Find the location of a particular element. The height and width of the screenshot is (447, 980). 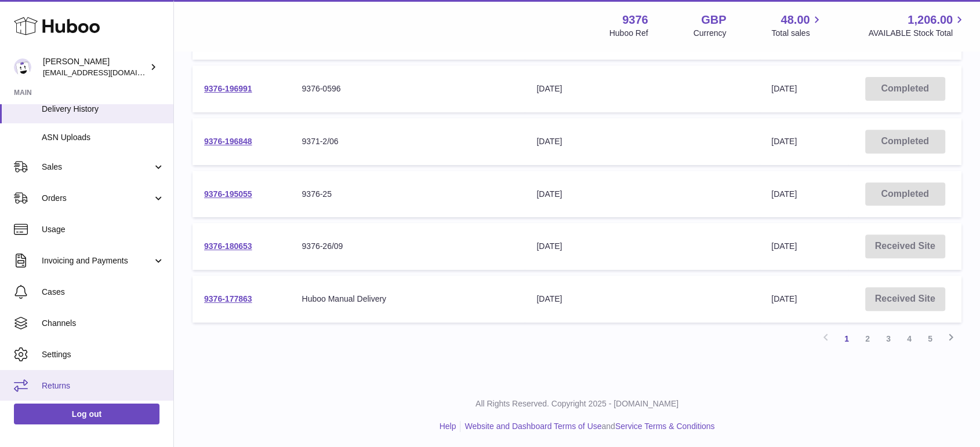

span: Settings is located at coordinates (103, 355).